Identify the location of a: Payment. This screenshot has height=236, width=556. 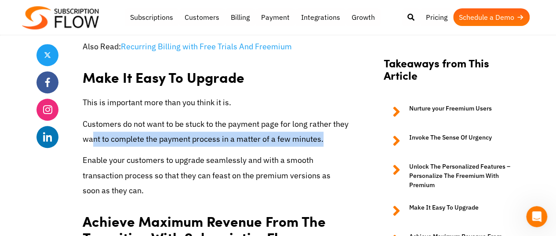
(275, 17).